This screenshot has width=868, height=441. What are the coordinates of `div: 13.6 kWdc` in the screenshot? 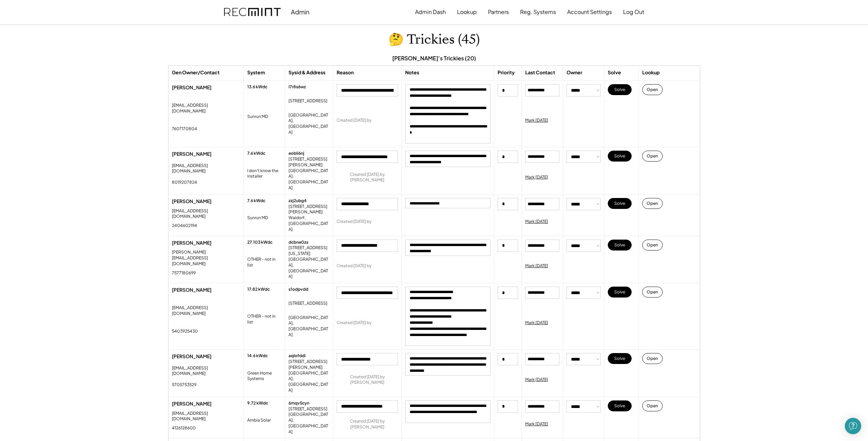 It's located at (257, 87).